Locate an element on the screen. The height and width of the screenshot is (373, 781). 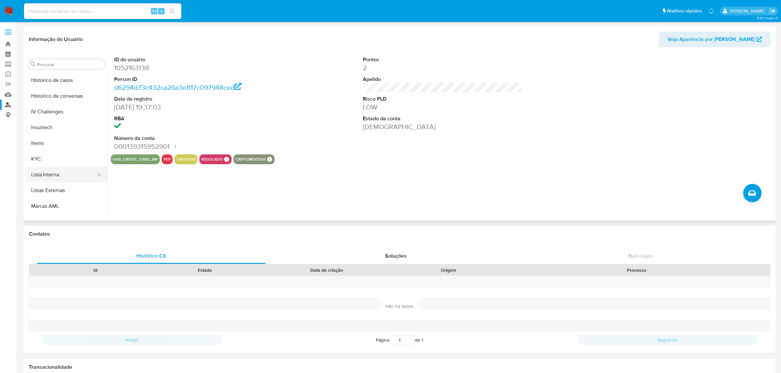
dd: 000139315952901 is located at coordinates (194, 147).